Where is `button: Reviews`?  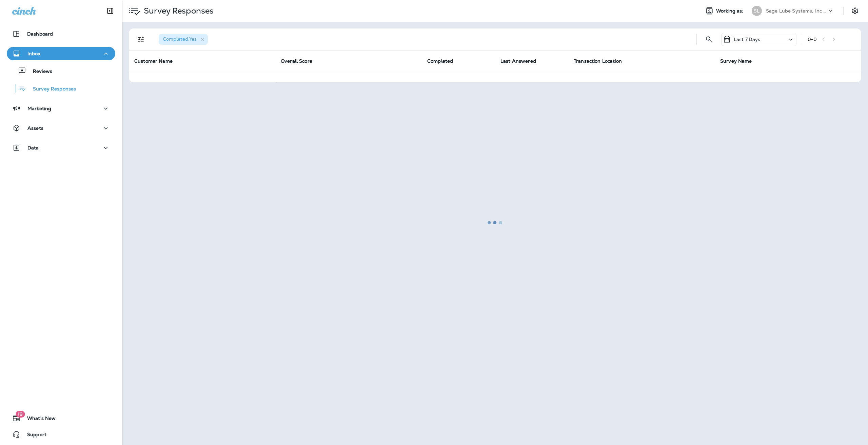 button: Reviews is located at coordinates (61, 71).